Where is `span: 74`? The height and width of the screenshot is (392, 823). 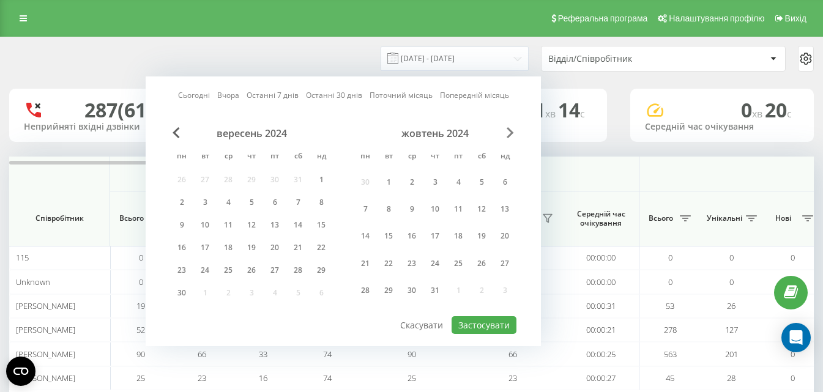
span: 74 is located at coordinates (327, 354).